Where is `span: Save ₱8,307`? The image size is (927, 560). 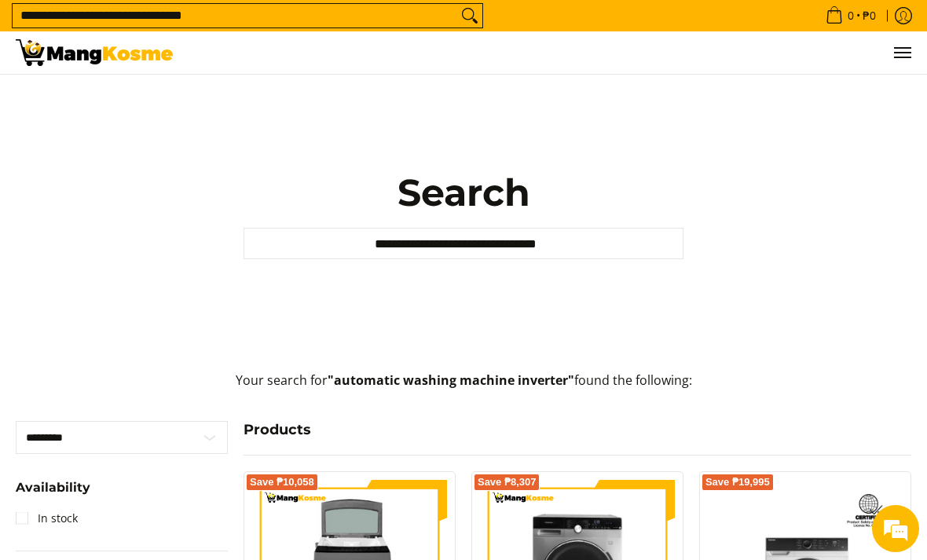 span: Save ₱8,307 is located at coordinates (507, 482).